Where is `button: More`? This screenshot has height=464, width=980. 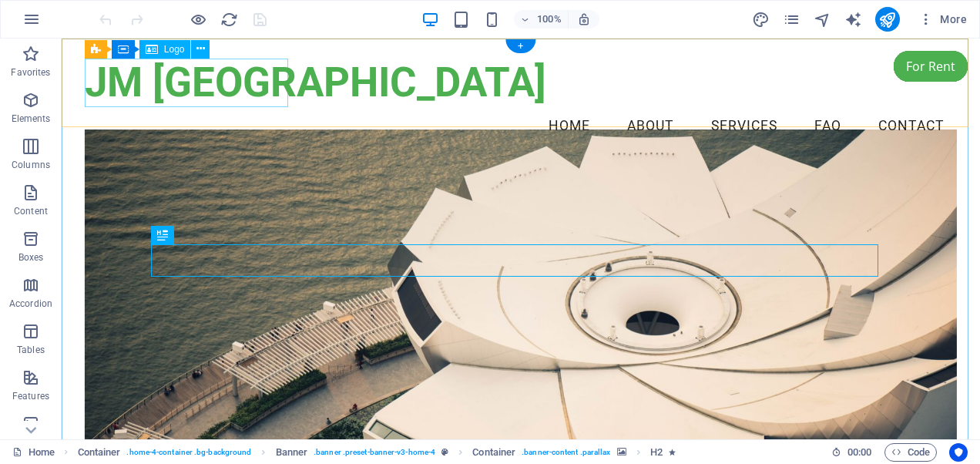
button: More is located at coordinates (942, 19).